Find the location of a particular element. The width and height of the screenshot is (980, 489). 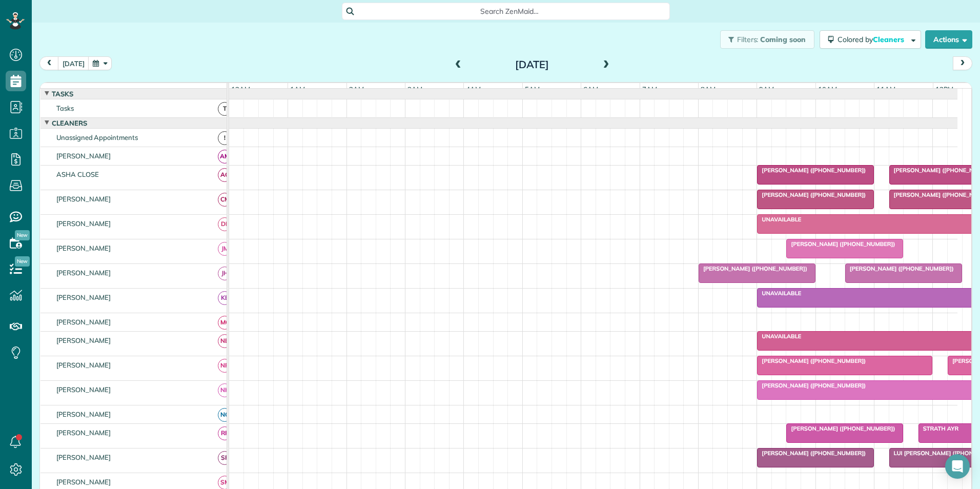

span: KB is located at coordinates (225, 298).